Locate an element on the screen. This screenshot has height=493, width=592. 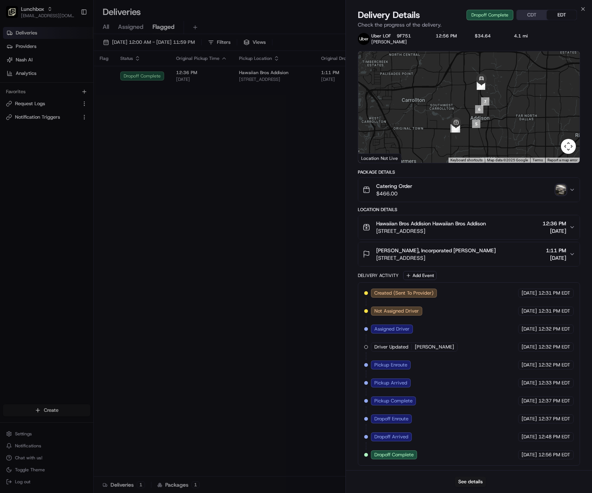
span: 12:48 PM EDT is located at coordinates (554, 437).